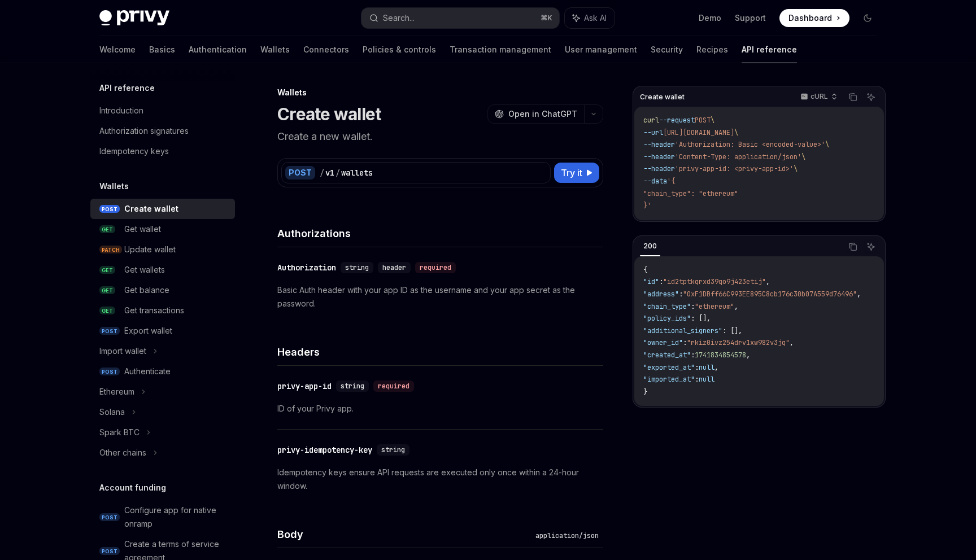 This screenshot has width=976, height=560. Describe the element at coordinates (112, 412) in the screenshot. I see `div: Solana` at that location.